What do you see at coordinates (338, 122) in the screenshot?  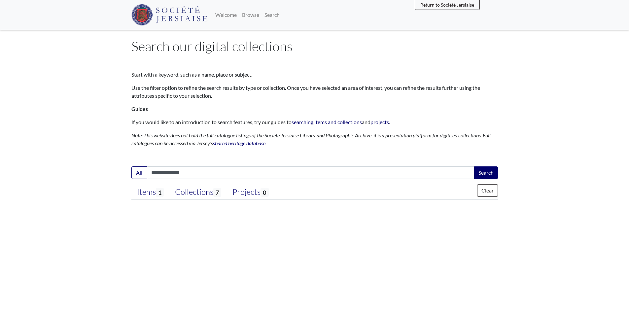 I see `a: items and collections` at bounding box center [338, 122].